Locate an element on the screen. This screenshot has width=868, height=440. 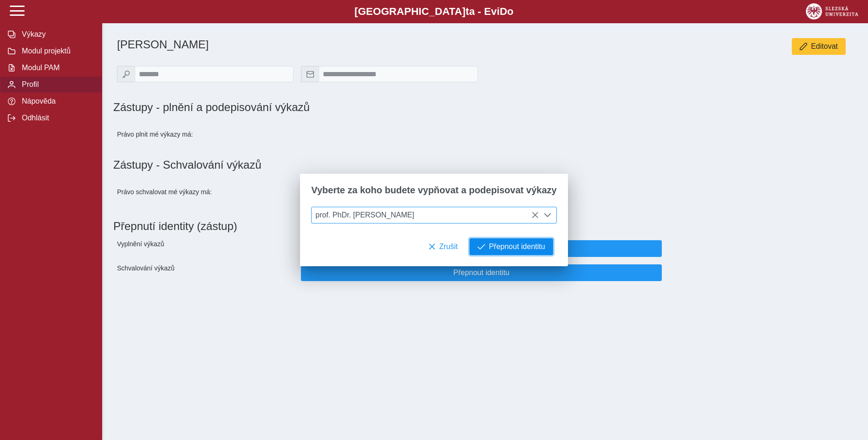
span: D is located at coordinates (503, 11).